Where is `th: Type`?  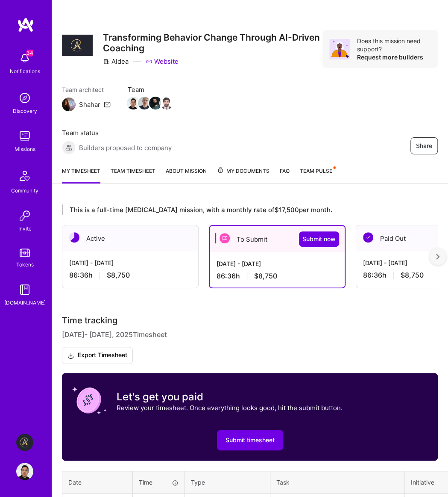
th: Type is located at coordinates (228, 482).